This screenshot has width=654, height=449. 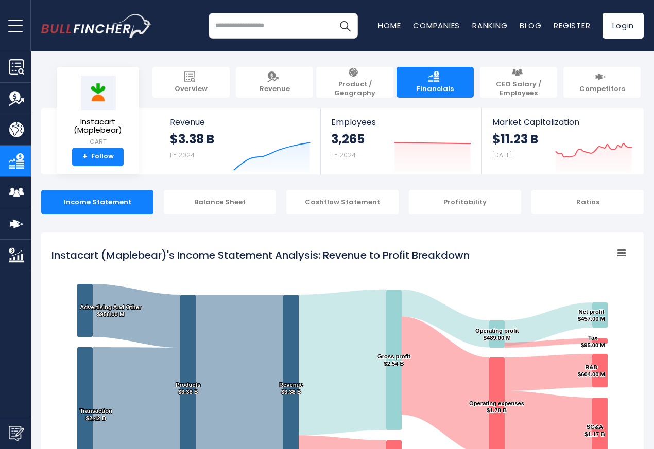 What do you see at coordinates (394, 360) in the screenshot?
I see `text: Gross profit $2.54 B` at bounding box center [394, 360].